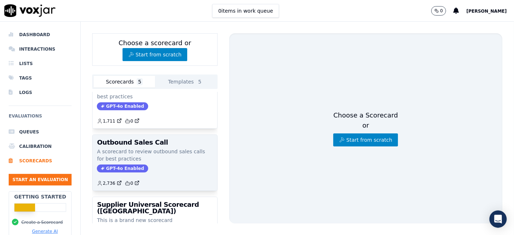 The width and height of the screenshot is (514, 235). Describe the element at coordinates (155, 142) in the screenshot. I see `h3: Outbound Sales Call` at that location.